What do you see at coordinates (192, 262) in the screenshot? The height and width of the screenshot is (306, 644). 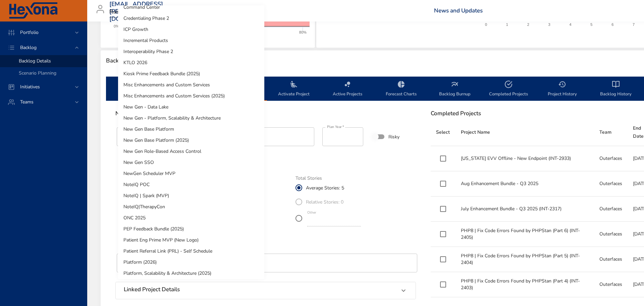 I see `li: Platform (2026)` at bounding box center [192, 262].